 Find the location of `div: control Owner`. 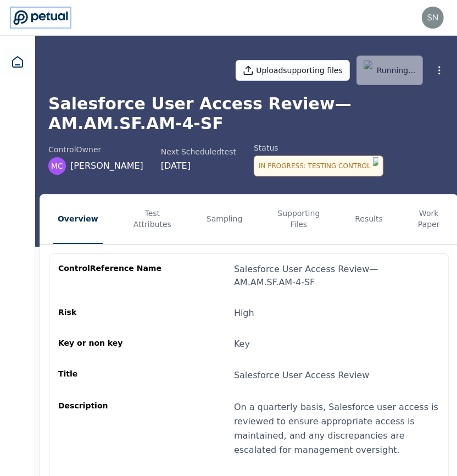

div: control Owner is located at coordinates (96, 149).